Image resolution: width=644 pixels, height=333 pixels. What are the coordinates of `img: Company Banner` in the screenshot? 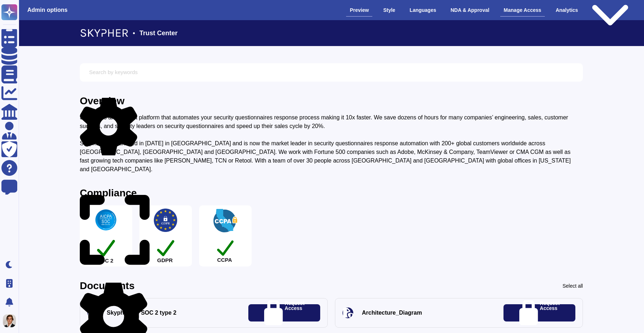 It's located at (104, 33).